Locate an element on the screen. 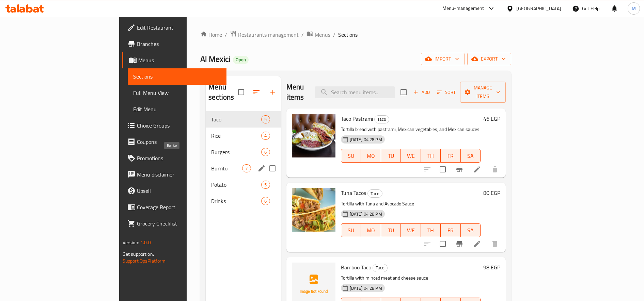  img: Tuna Tacos is located at coordinates (314, 210).